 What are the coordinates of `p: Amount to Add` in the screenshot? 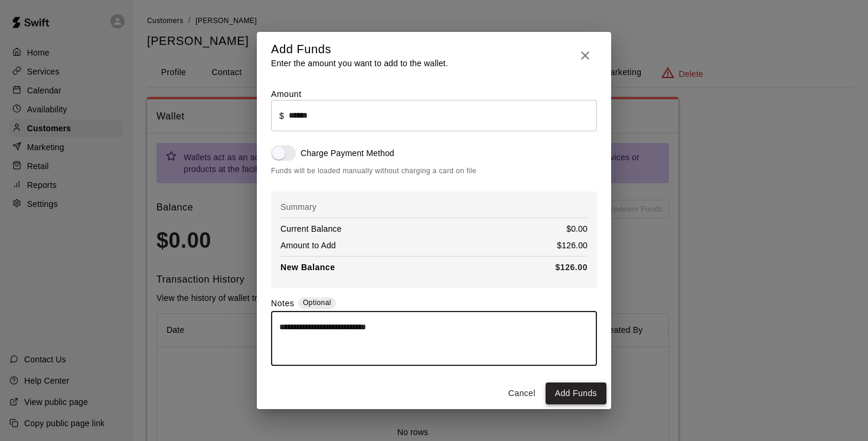 It's located at (308, 245).